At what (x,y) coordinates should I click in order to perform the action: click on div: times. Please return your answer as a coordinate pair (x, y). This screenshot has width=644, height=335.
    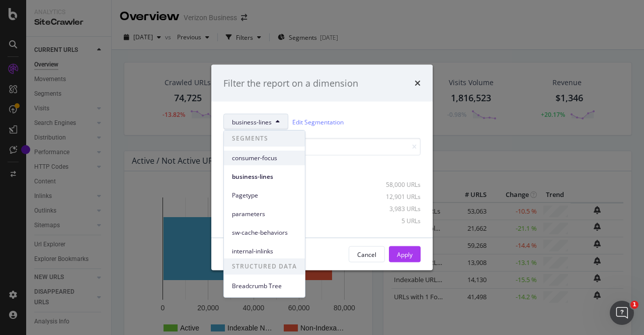
    Looking at the image, I should click on (418, 84).